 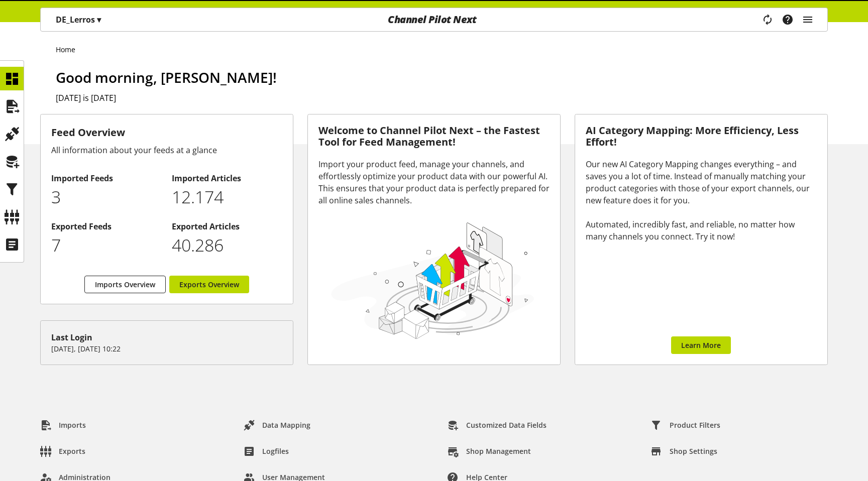 I want to click on p: 12174, so click(x=227, y=197).